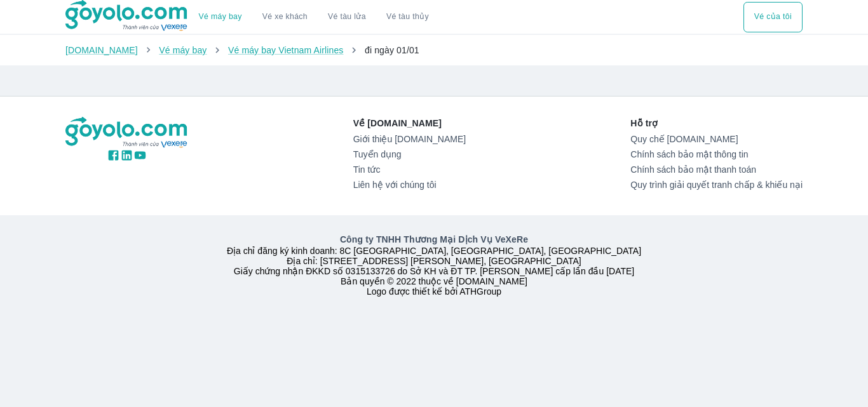 The height and width of the screenshot is (407, 868). What do you see at coordinates (772, 17) in the screenshot?
I see `button: Vé của tôi` at bounding box center [772, 17].